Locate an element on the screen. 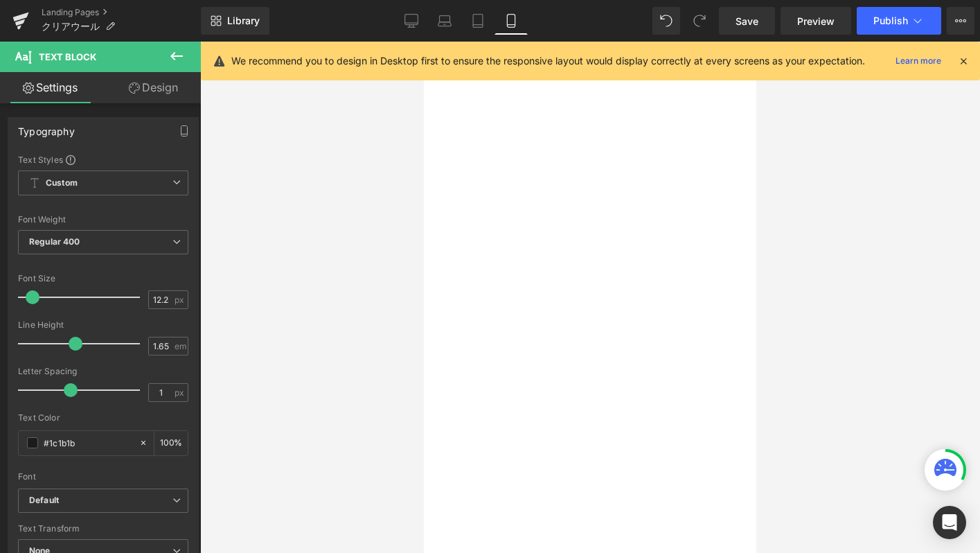 The image size is (980, 553). span: Publish is located at coordinates (891, 21).